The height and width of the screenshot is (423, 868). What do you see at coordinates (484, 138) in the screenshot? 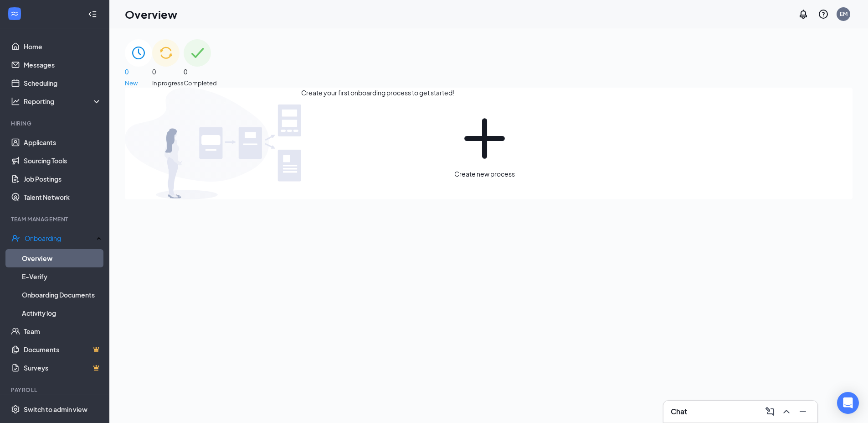
I see `svg: Plus` at bounding box center [484, 138].